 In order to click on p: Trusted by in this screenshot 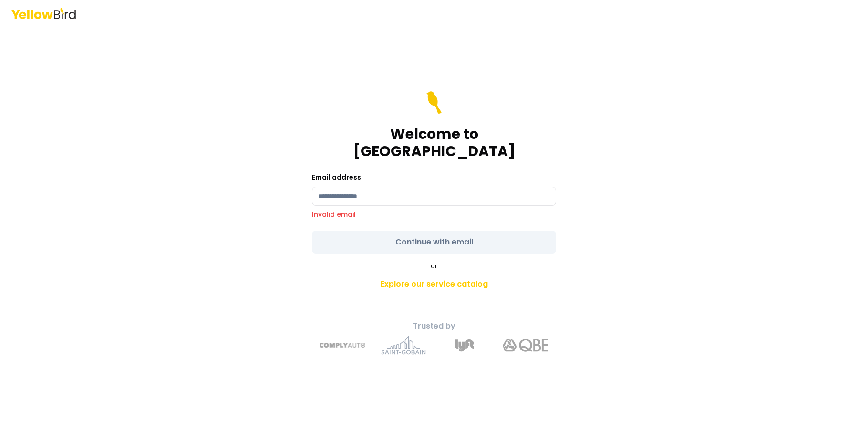, I will do `click(434, 326)`.